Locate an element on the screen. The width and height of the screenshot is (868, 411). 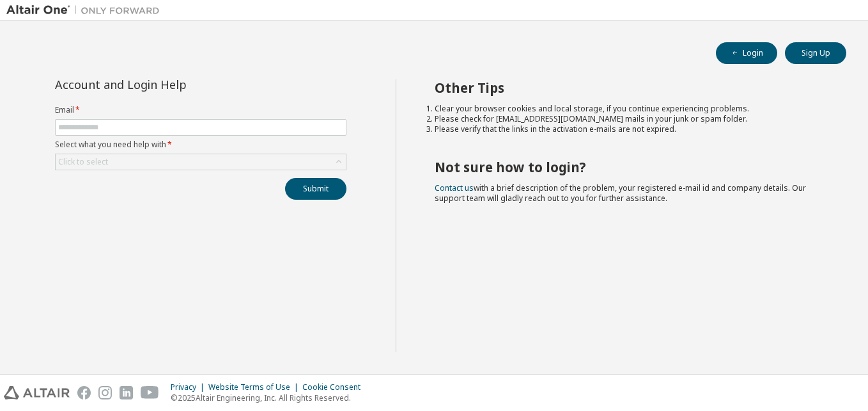
li: Clear your browser cookies and local storage, if you continue experiencing problems. is located at coordinates (629, 109).